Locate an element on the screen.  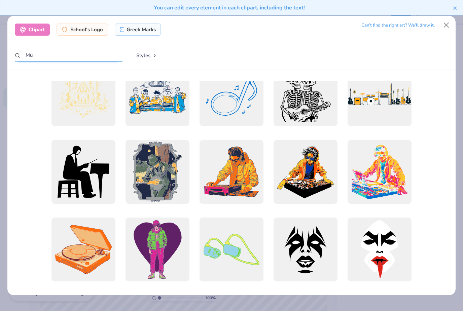
input: Search by name is located at coordinates (69, 55).